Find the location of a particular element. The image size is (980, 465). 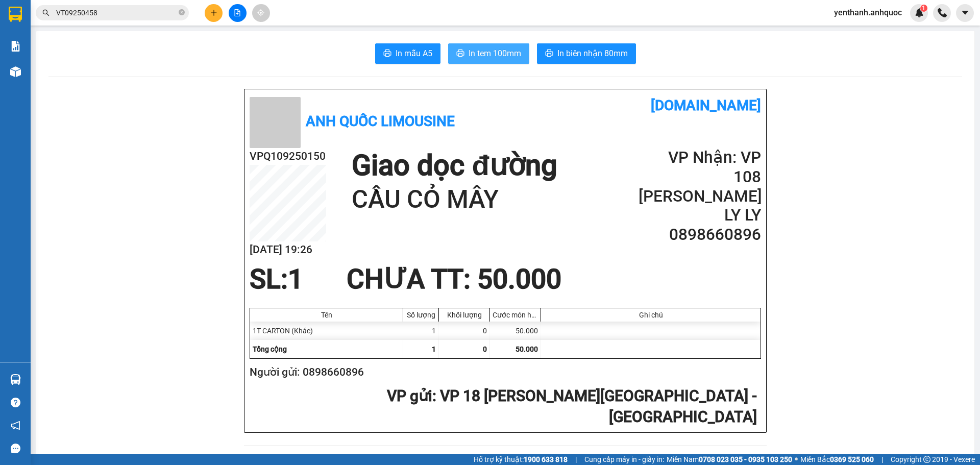

div: 1T CARTON (Khác) is located at coordinates (327, 330).